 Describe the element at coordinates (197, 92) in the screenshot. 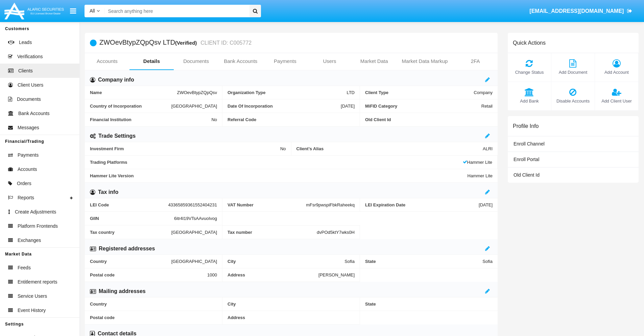

I see `span: ZWOevBtypZQpQsv` at that location.